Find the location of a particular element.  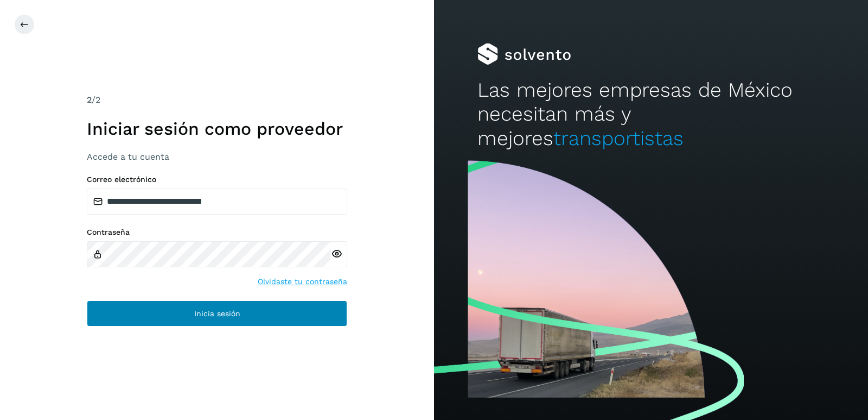

span: transportistas is located at coordinates (619, 138).